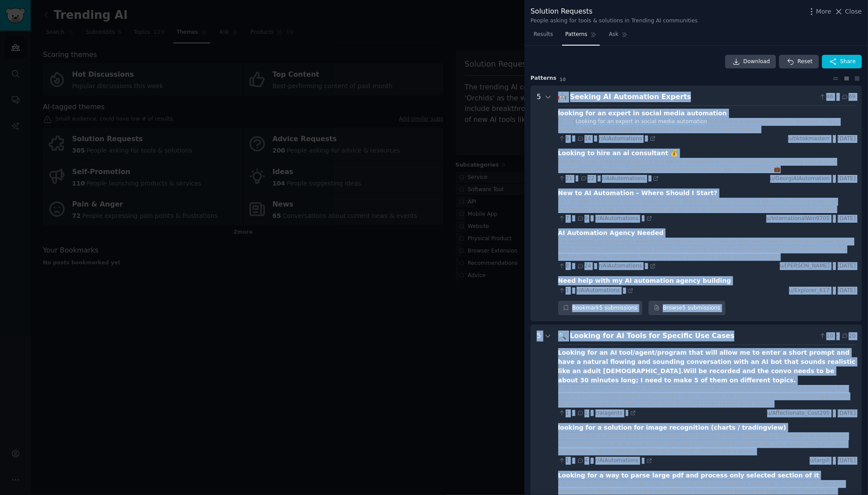 The image size is (868, 495). I want to click on button: Close, so click(848, 11).